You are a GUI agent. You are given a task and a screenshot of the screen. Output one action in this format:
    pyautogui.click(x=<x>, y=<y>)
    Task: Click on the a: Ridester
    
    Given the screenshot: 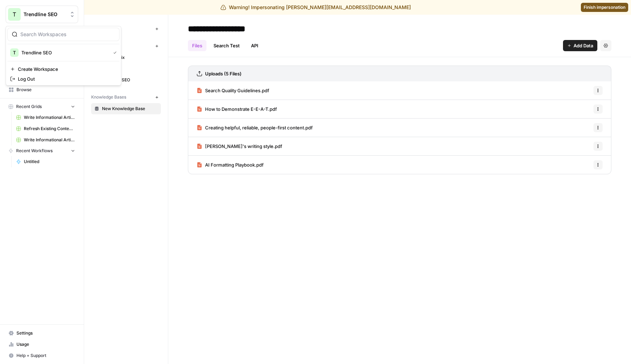 What is the action you would take?
    pyautogui.click(x=126, y=69)
    